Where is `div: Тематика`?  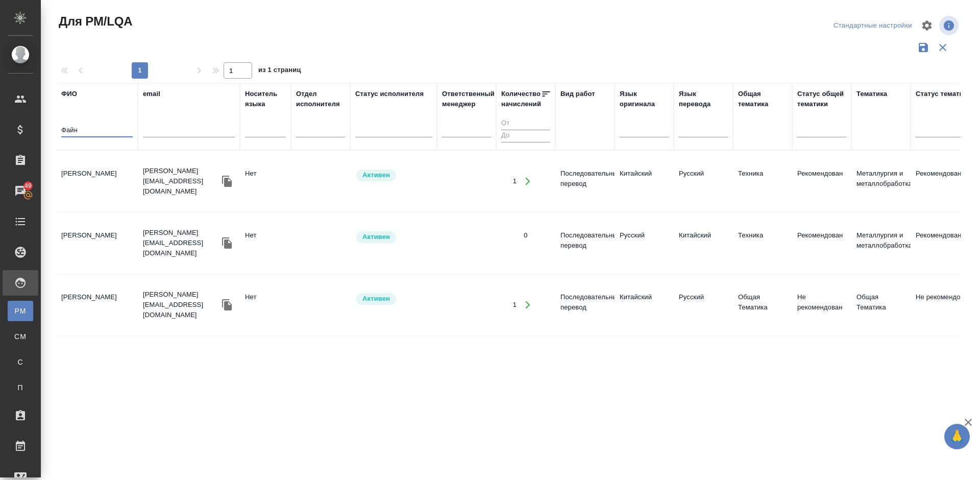 div: Тематика is located at coordinates (872, 94).